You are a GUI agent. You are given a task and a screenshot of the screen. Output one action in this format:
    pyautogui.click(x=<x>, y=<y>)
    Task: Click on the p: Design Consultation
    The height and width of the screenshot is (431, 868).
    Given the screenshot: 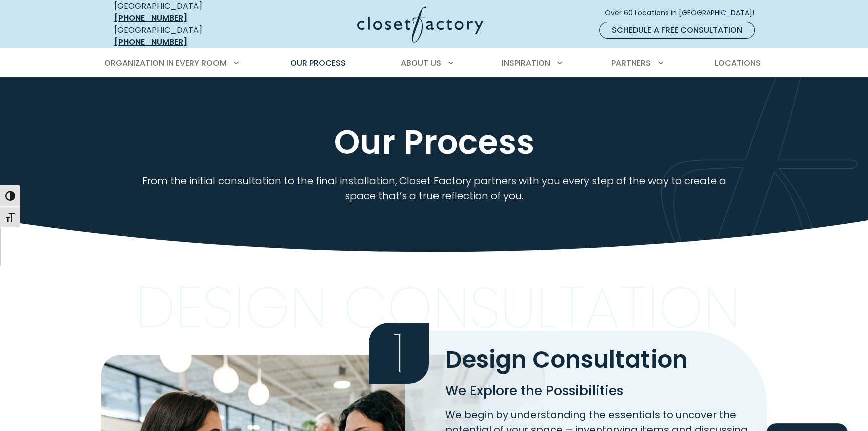 What is the action you would take?
    pyautogui.click(x=437, y=307)
    